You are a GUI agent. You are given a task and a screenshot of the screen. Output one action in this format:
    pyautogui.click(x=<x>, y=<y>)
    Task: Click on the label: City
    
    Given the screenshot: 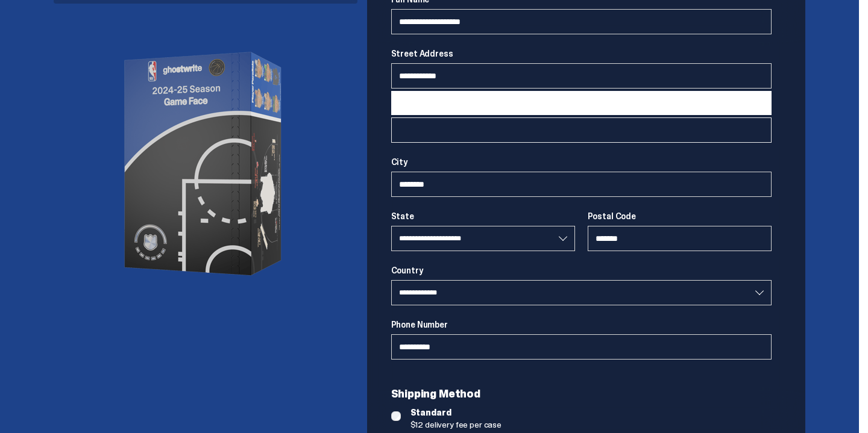 What is the action you would take?
    pyautogui.click(x=582, y=162)
    